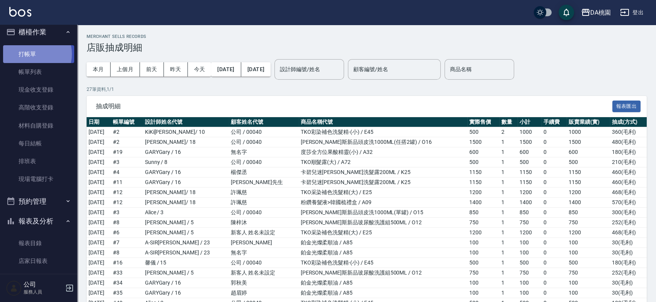 This screenshot has width=656, height=302. I want to click on td: TKO順髮露(大) / A72, so click(383, 162).